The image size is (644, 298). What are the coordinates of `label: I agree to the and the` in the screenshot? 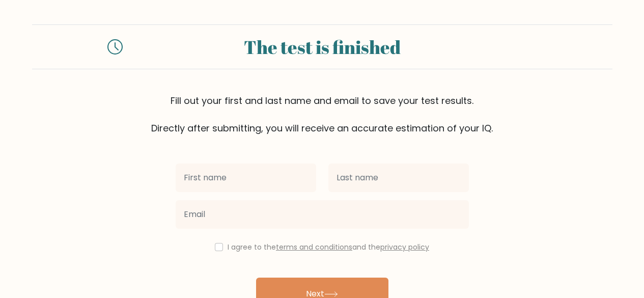 It's located at (328, 247).